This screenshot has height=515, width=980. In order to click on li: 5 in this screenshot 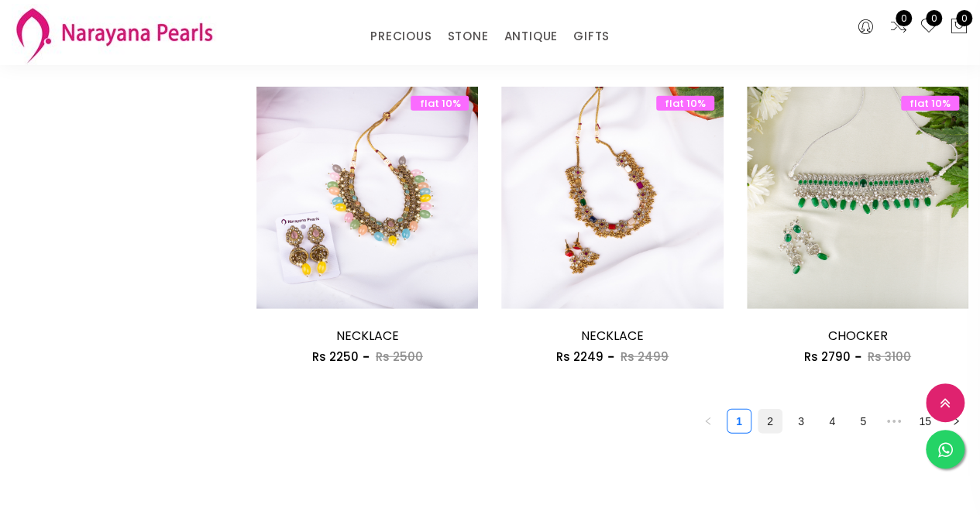, I will do `click(863, 422)`.